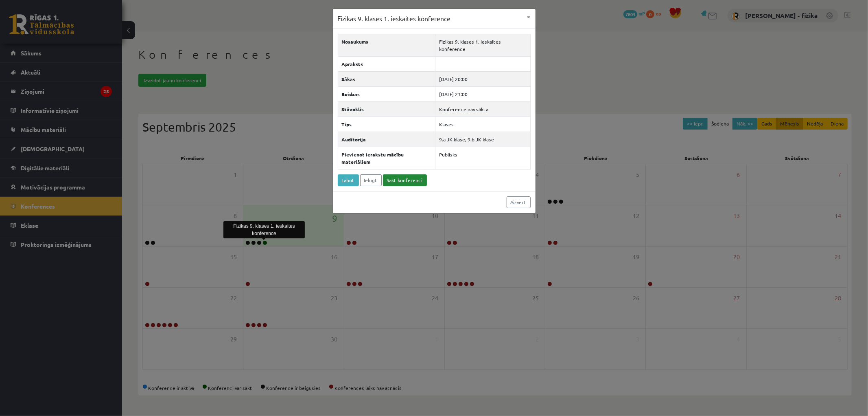 This screenshot has width=868, height=416. I want to click on td: Klases, so click(483, 124).